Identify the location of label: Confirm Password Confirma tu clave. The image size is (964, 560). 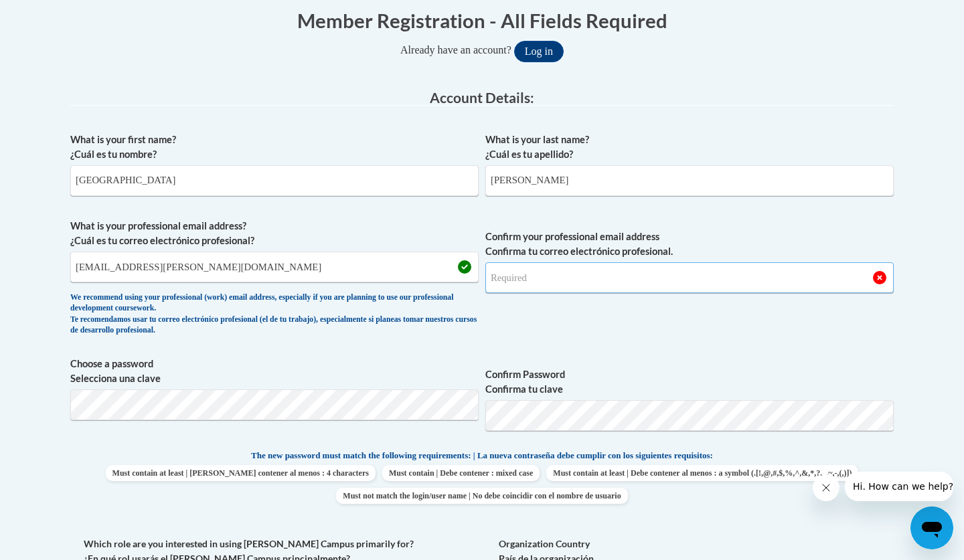
(690, 382).